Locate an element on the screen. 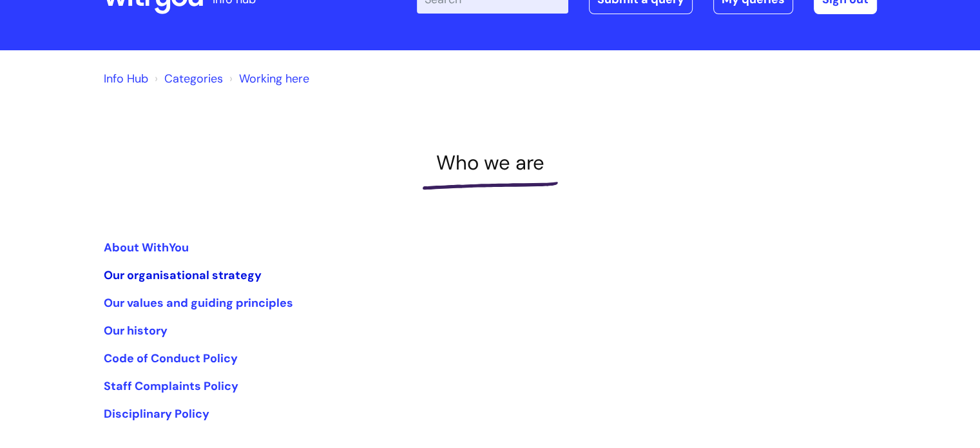 The image size is (980, 448). a: Info Hub is located at coordinates (126, 79).